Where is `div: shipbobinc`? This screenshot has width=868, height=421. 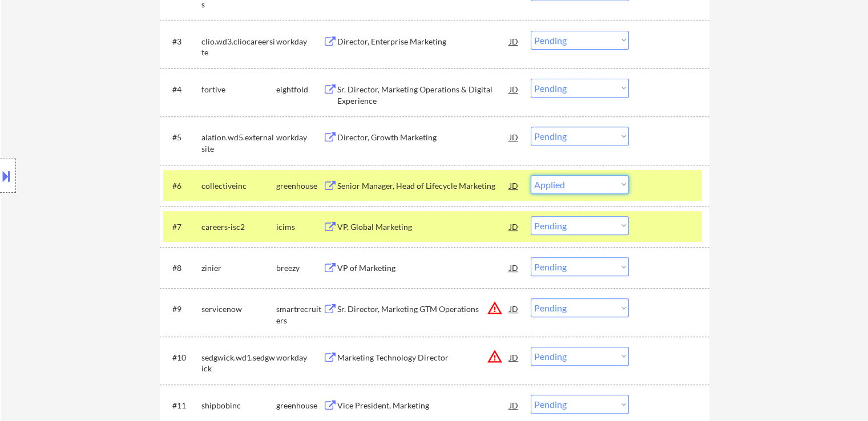
div: shipbobinc is located at coordinates (239, 405).